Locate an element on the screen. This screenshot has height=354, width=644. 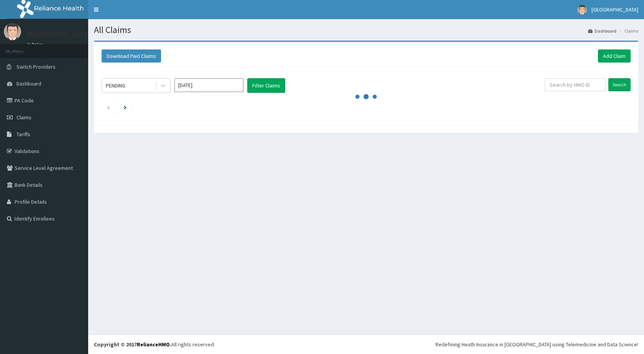
input: Search is located at coordinates (620, 85).